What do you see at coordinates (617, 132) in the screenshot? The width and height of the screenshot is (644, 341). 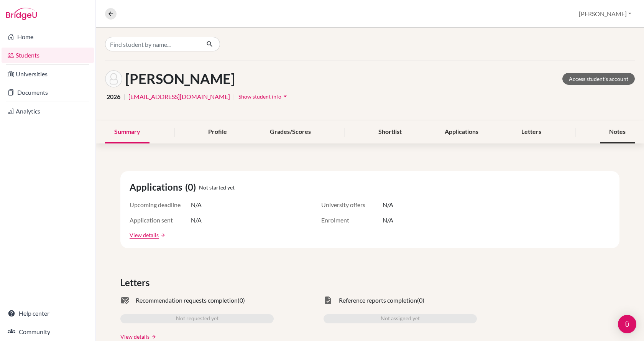 I see `div: Notes` at bounding box center [617, 132].